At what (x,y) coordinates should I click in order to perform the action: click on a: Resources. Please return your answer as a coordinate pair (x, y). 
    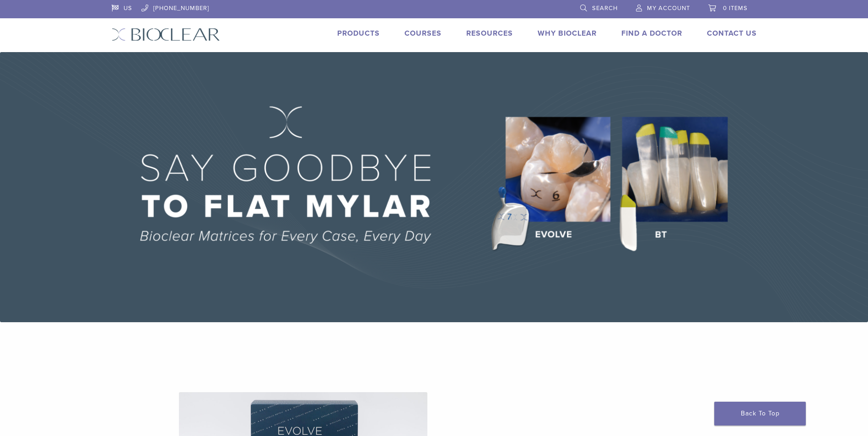
    Looking at the image, I should click on (489, 33).